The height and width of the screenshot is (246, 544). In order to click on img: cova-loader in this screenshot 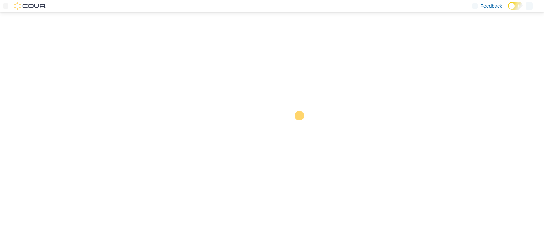, I will do `click(299, 133)`.